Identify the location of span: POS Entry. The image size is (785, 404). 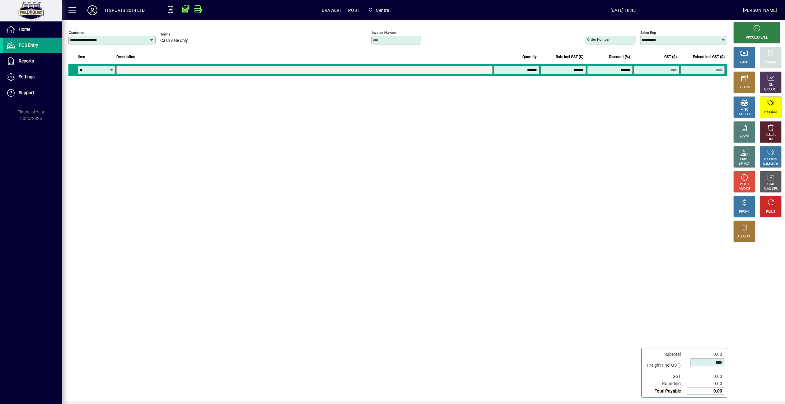
(28, 45).